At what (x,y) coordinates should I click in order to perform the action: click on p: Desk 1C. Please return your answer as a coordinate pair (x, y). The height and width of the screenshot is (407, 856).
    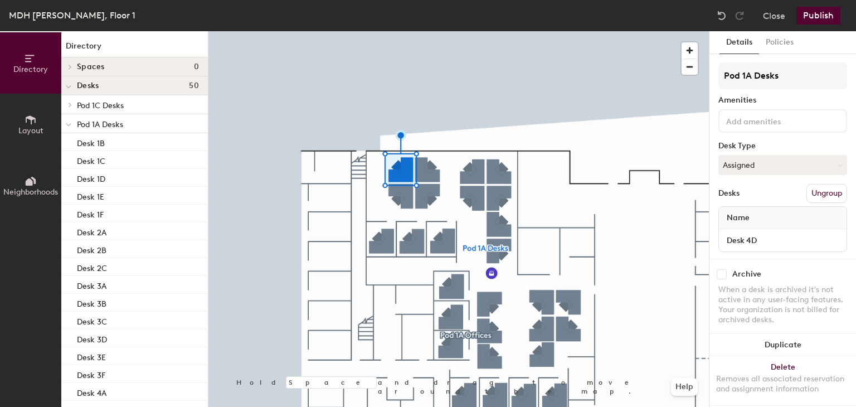
    Looking at the image, I should click on (91, 159).